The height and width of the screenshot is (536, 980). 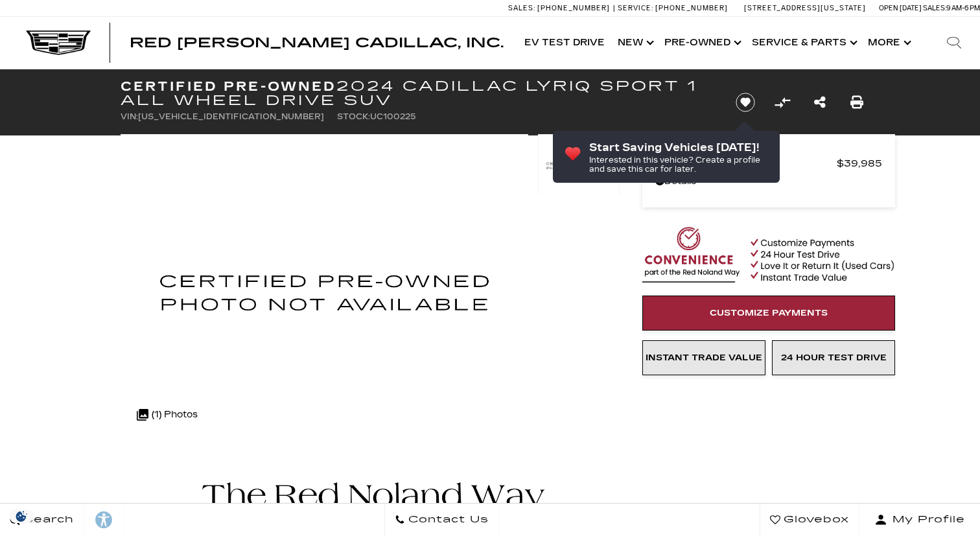 I want to click on span: My Profile, so click(x=926, y=520).